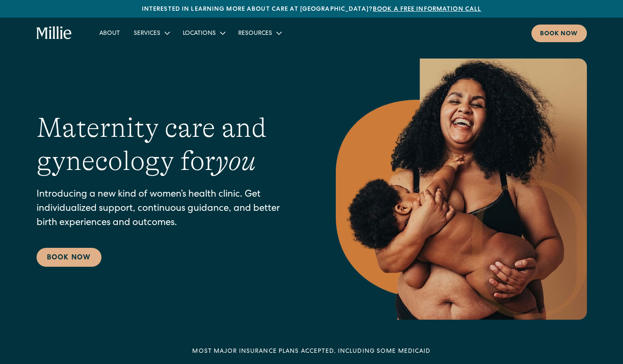  I want to click on p: Introducing a new kind of women’s health clinic. Get individualized support, continuous guidance,..., so click(169, 209).